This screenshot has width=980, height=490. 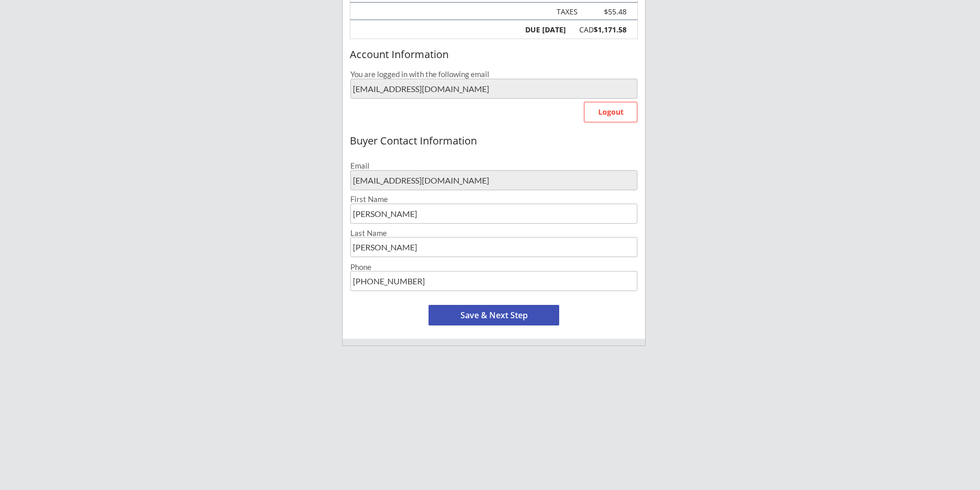 What do you see at coordinates (494, 233) in the screenshot?
I see `div: Last Name` at bounding box center [494, 233].